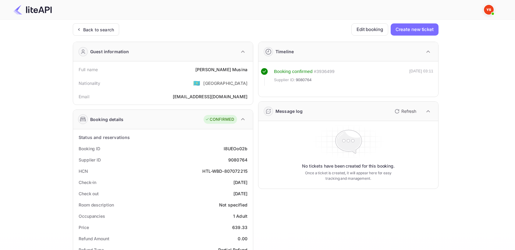  What do you see at coordinates (104, 137) in the screenshot?
I see `div: Status and reservations` at bounding box center [104, 137].